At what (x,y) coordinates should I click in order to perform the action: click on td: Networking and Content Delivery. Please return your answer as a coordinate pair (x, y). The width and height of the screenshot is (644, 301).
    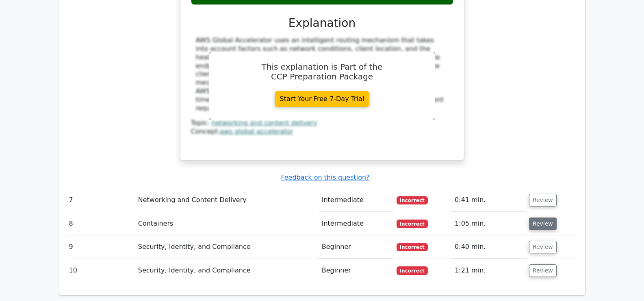
    Looking at the image, I should click on (227, 200).